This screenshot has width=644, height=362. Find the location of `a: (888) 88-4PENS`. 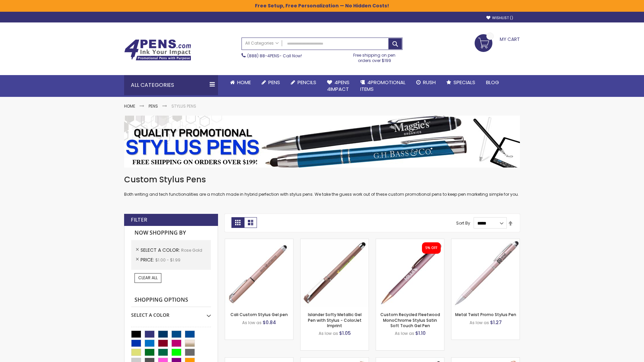

a: (888) 88-4PENS is located at coordinates (263, 56).